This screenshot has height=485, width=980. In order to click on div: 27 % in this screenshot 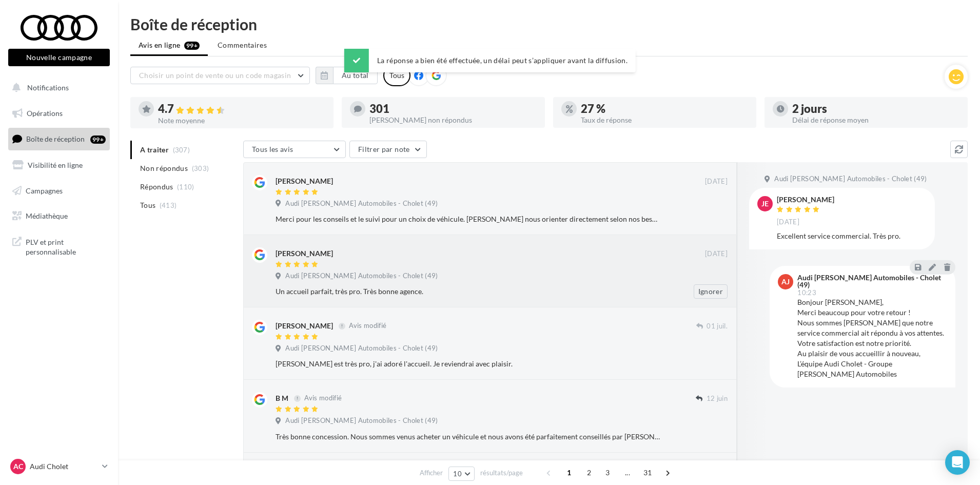, I will do `click(664, 109)`.